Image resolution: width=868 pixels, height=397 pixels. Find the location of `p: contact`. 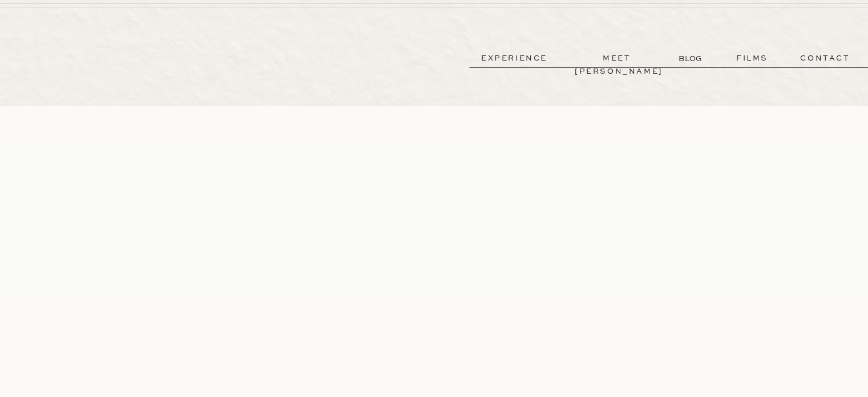

p: contact is located at coordinates (825, 58).